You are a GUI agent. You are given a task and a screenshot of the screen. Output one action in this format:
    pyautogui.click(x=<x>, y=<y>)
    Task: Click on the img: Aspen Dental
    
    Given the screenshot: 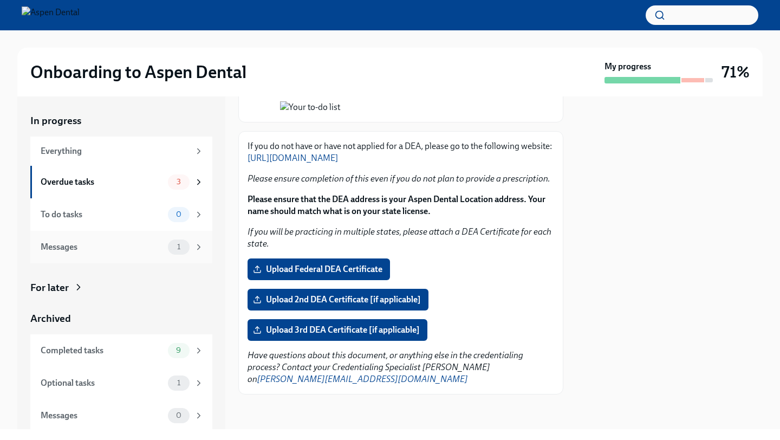 What is the action you would take?
    pyautogui.click(x=50, y=15)
    